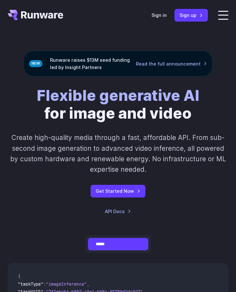 The width and height of the screenshot is (236, 292). What do you see at coordinates (191, 15) in the screenshot?
I see `a: Sign up` at bounding box center [191, 15].